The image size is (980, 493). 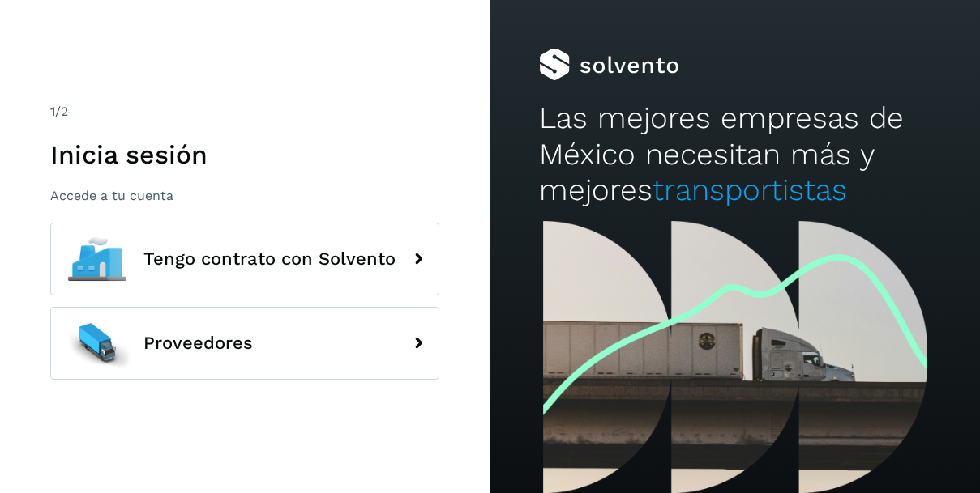 I want to click on h1: Inicia sesión, so click(x=245, y=154).